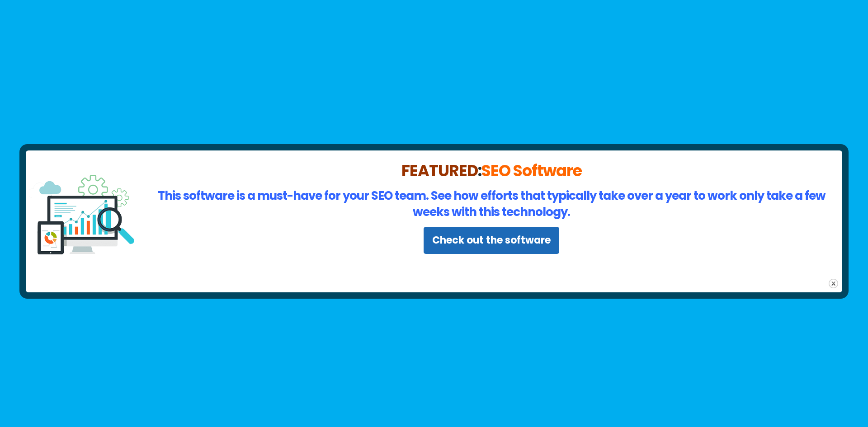 This screenshot has width=868, height=427. I want to click on img: Close, so click(833, 283).